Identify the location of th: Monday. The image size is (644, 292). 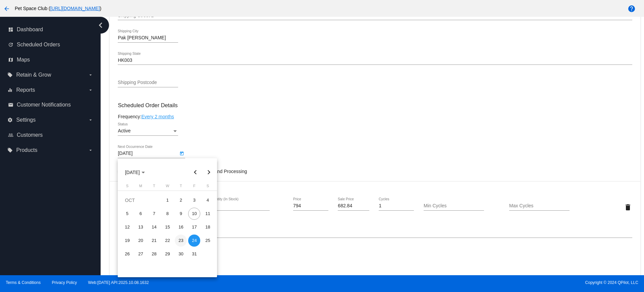
(141, 187).